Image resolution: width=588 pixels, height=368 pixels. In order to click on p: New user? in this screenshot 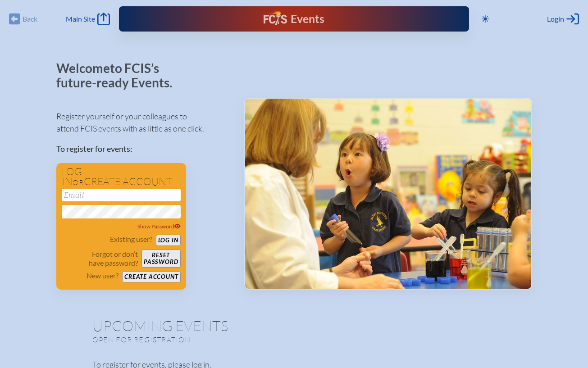, I will do `click(102, 276)`.